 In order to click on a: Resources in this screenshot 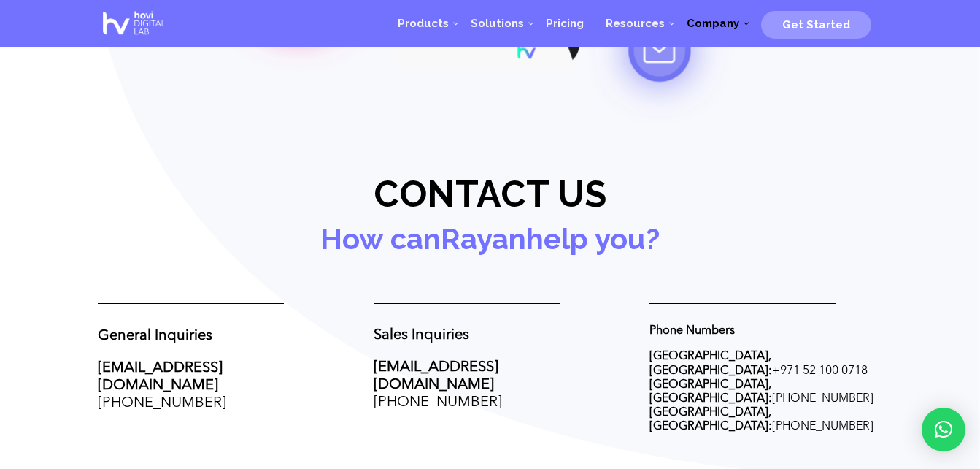, I will do `click(634, 23)`.